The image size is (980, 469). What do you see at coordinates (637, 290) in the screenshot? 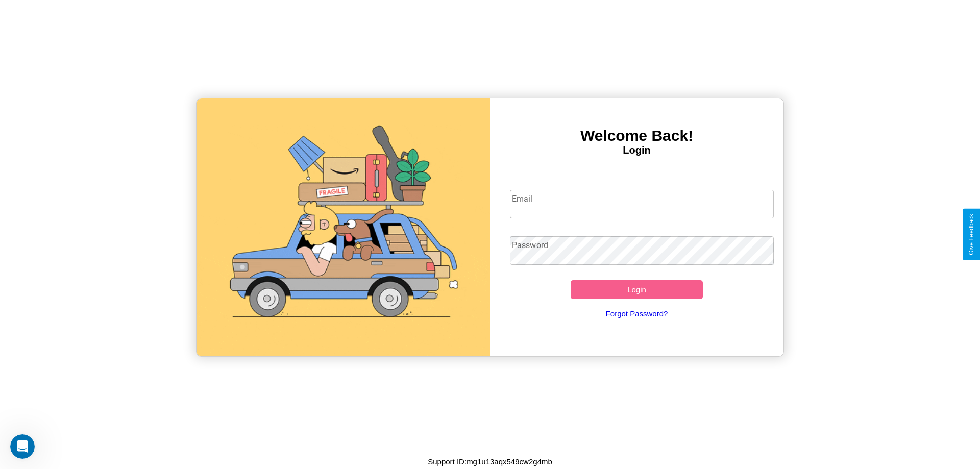
I see `button: Login` at bounding box center [637, 290].